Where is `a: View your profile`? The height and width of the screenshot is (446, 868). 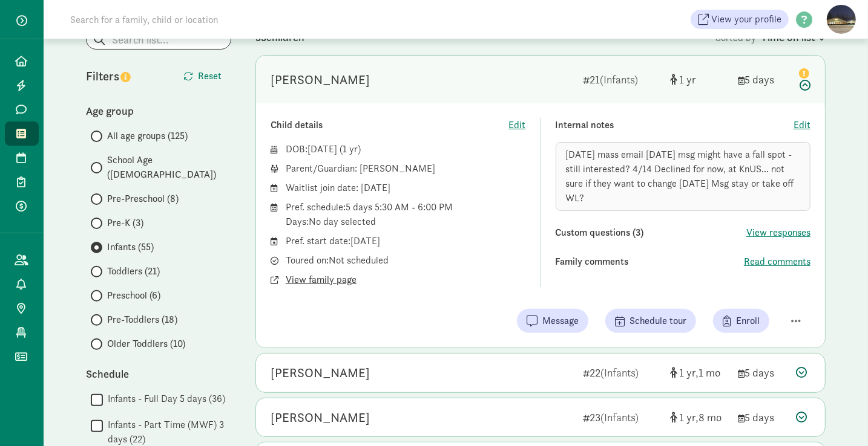
a: View your profile is located at coordinates (739, 20).